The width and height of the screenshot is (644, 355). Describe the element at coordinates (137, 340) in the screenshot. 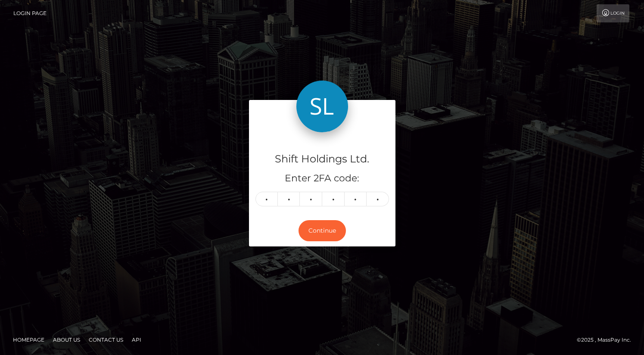

I see `a: API` at that location.